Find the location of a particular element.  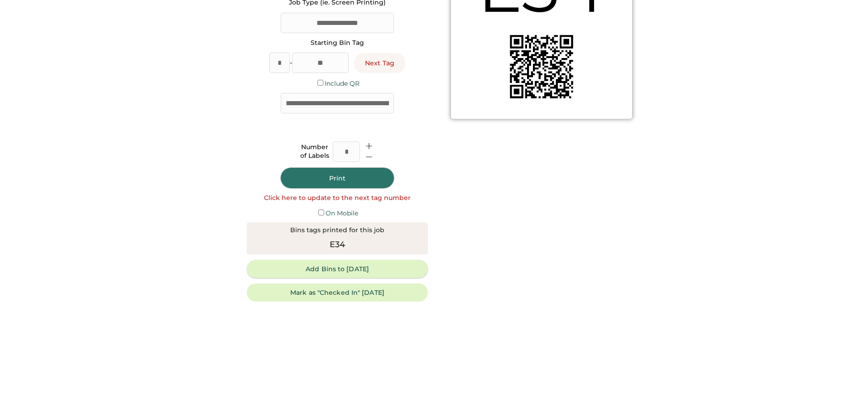

div: E34 is located at coordinates (337, 245).